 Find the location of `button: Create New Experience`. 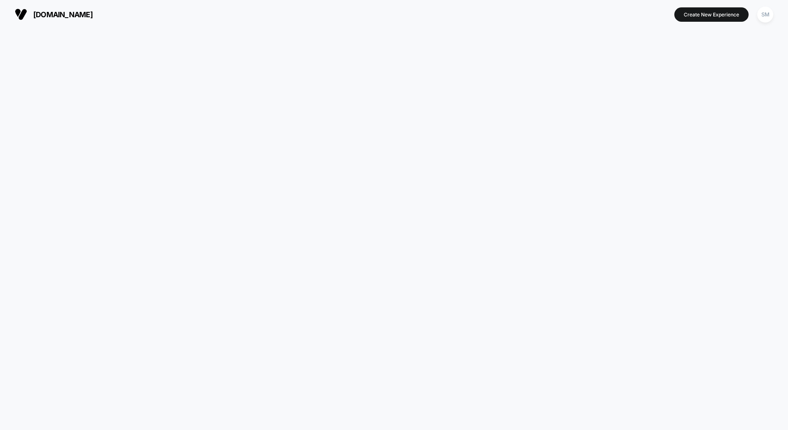

button: Create New Experience is located at coordinates (712, 14).